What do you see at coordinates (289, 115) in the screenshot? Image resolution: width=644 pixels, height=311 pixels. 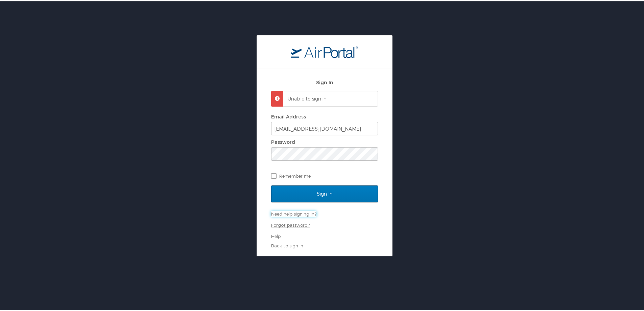 I see `label: Email Address` at bounding box center [289, 115].